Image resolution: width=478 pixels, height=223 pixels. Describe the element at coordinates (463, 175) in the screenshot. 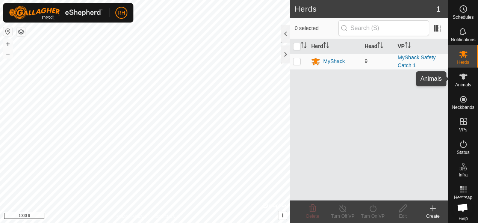

I see `span: Infra` at that location.